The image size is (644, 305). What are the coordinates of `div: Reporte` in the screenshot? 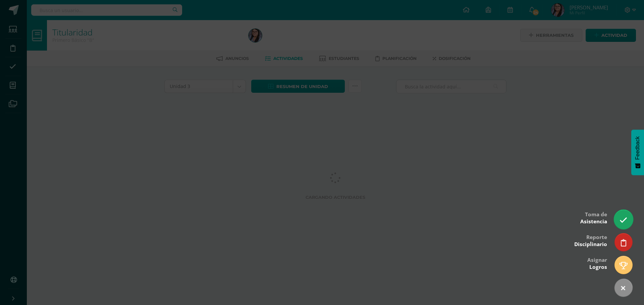 It's located at (591, 240).